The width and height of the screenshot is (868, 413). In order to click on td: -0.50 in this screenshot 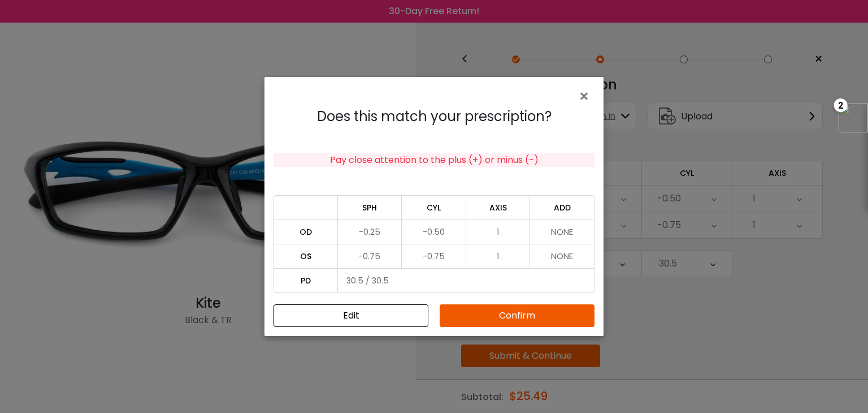, I will do `click(434, 232)`.